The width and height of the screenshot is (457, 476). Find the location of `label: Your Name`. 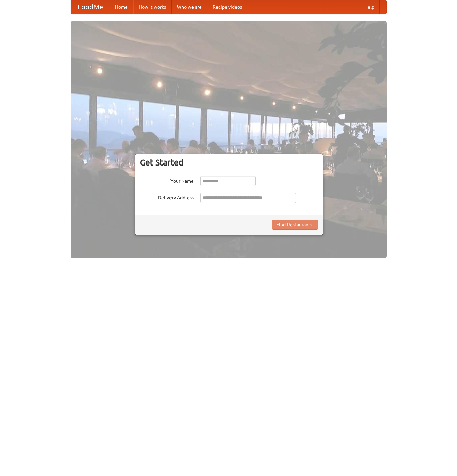

label: Your Name is located at coordinates (167, 180).